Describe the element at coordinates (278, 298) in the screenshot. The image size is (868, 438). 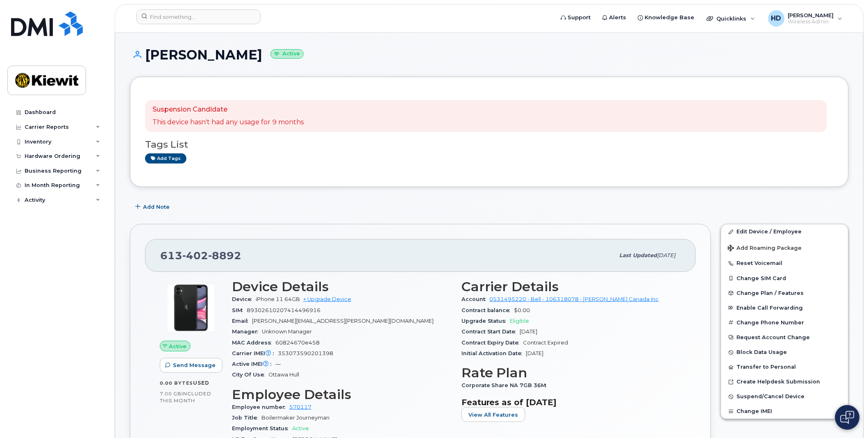
I see `span: iPhone 11 64GB` at that location.